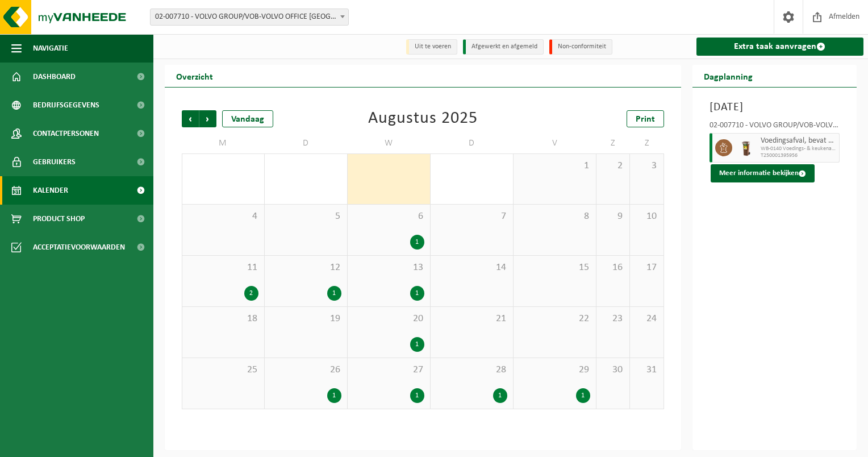 Image resolution: width=868 pixels, height=457 pixels. What do you see at coordinates (646, 216) in the screenshot?
I see `span: 10` at bounding box center [646, 216].